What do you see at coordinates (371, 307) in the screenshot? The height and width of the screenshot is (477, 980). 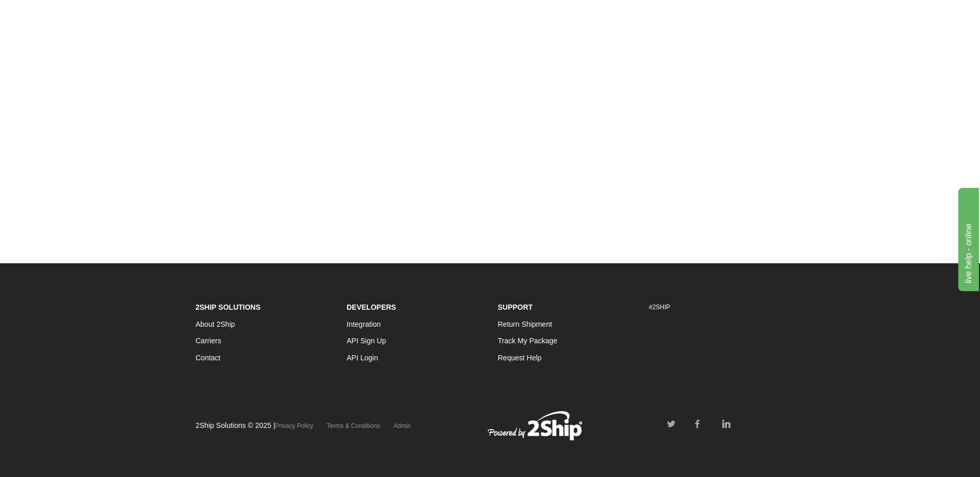 I see `strong: Developers` at bounding box center [371, 307].